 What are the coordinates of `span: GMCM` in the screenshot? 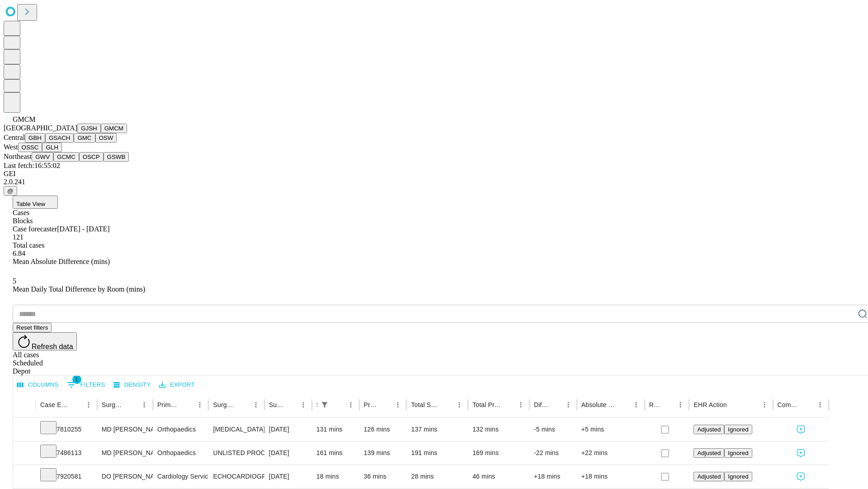 It's located at (24, 119).